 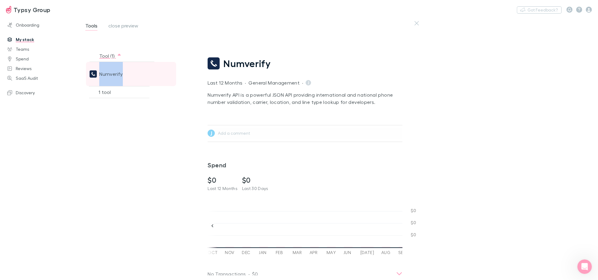 What do you see at coordinates (20, 206) in the screenshot?
I see `span: Home` at bounding box center [20, 206].